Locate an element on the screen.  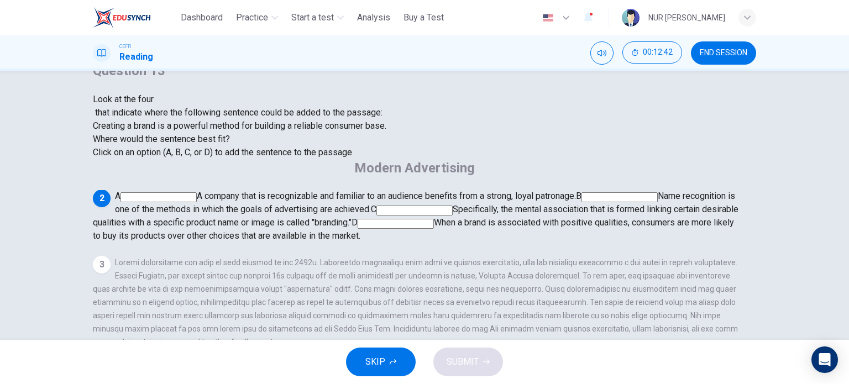
div: Mute is located at coordinates (602, 53).